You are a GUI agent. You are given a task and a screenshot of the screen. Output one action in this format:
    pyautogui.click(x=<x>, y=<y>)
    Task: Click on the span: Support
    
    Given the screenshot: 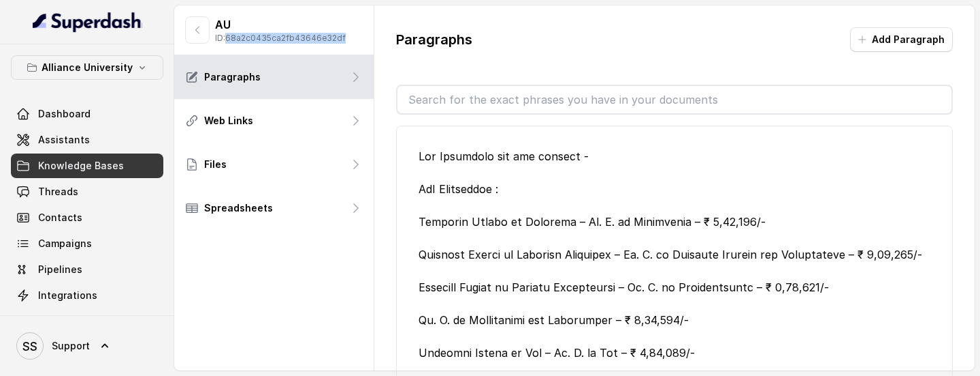 What is the action you would take?
    pyautogui.click(x=71, y=345)
    